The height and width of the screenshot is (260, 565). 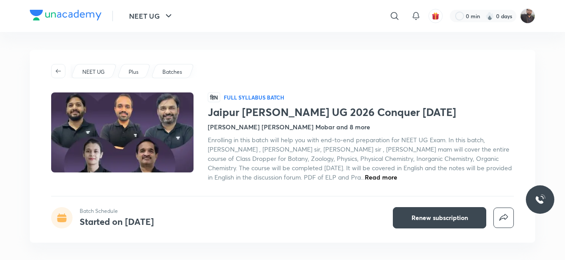 I want to click on img: Vishal Choudhary, so click(x=528, y=16).